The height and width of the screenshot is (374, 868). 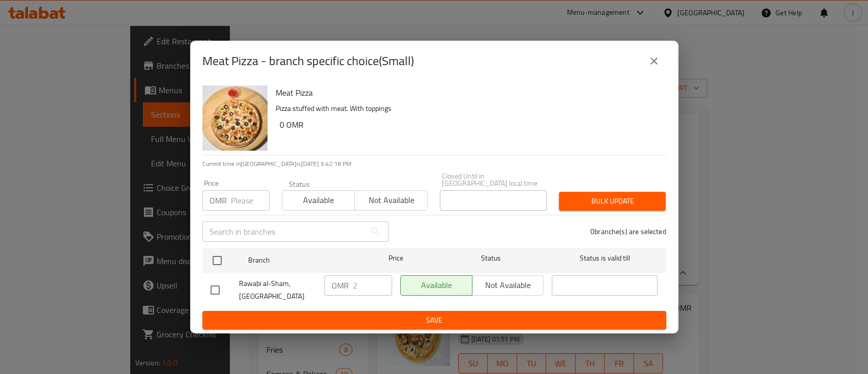 I want to click on span: Price, so click(x=396, y=258).